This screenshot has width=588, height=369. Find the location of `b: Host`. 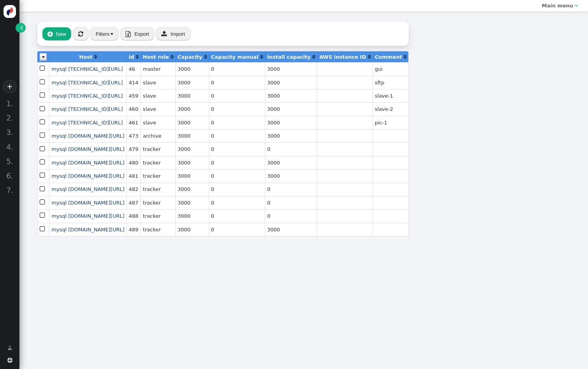

b: Host is located at coordinates (86, 57).